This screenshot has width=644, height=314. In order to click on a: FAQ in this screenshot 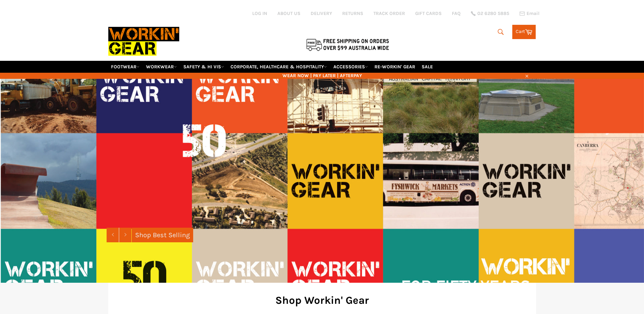, I will do `click(456, 13)`.